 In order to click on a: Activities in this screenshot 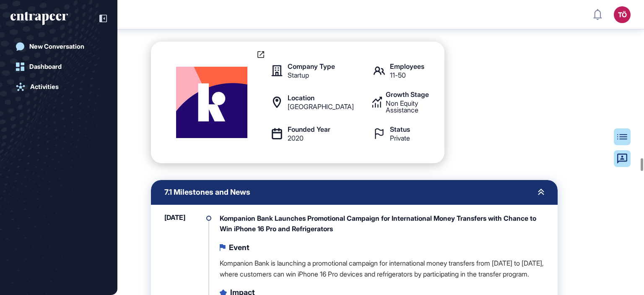, I will do `click(59, 87)`.